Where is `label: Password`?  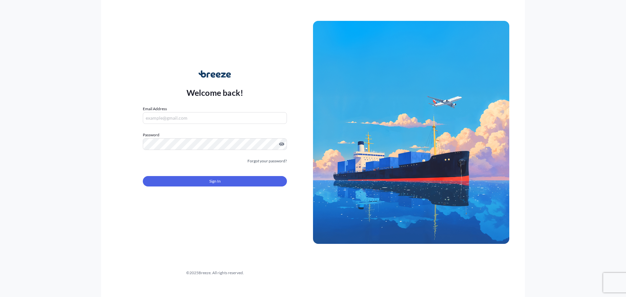
label: Password is located at coordinates (215, 135).